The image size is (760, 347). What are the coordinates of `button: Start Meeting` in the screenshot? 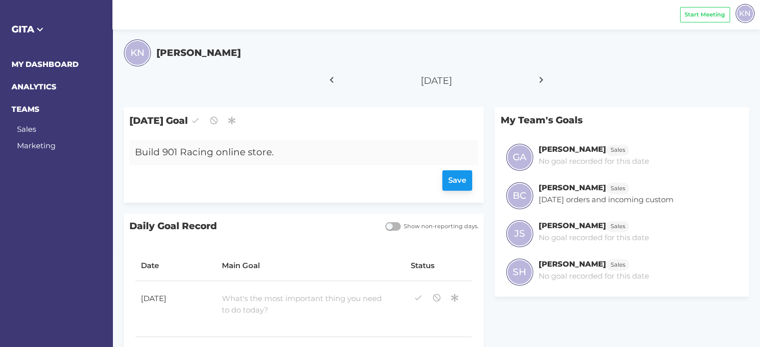 It's located at (705, 14).